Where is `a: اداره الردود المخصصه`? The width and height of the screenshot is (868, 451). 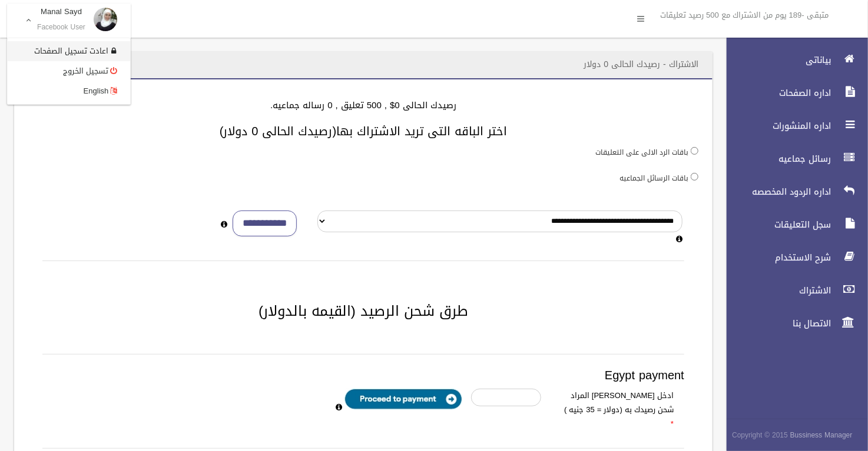 a: اداره الردود المخصصه is located at coordinates (792, 191).